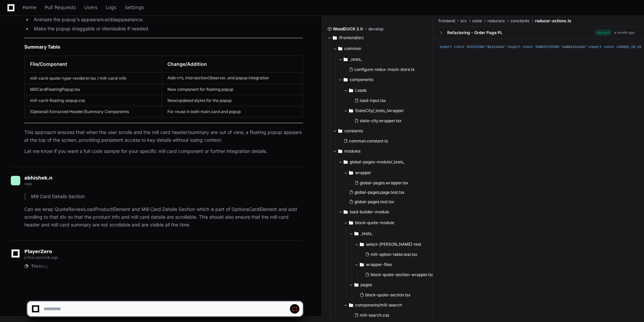  Describe the element at coordinates (389, 111) in the screenshot. I see `button: StateCity/_tests_/wrapper` at that location.